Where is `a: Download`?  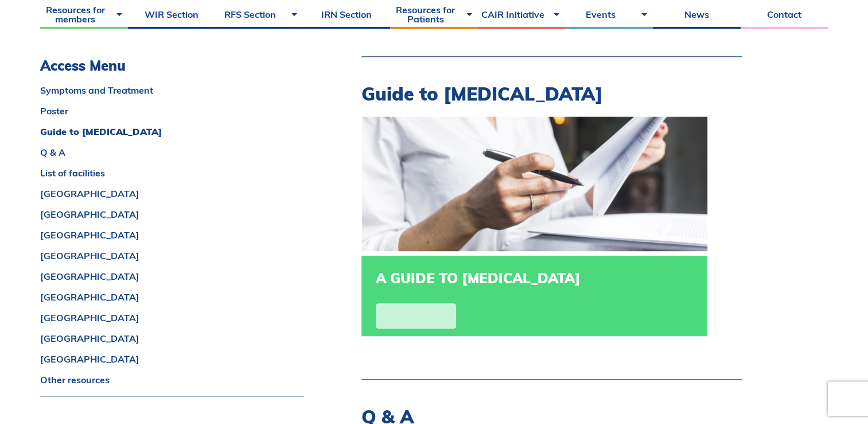 a: Download is located at coordinates (416, 316).